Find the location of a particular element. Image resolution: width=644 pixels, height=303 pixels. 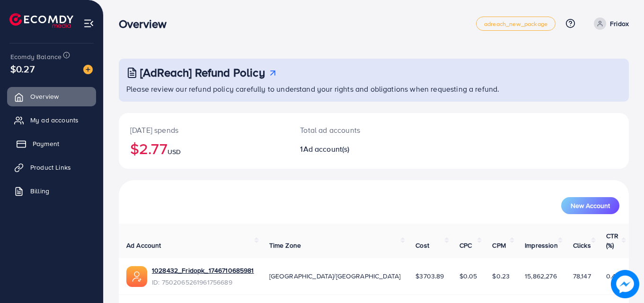

span: $0.05 is located at coordinates (468, 276).